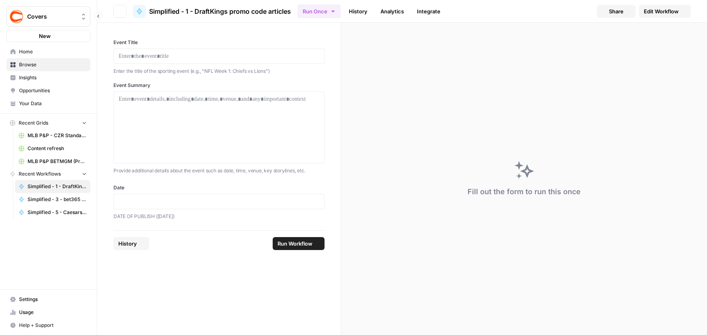 The width and height of the screenshot is (707, 335). What do you see at coordinates (57, 162) in the screenshot?
I see `span: MLB P&P BETMGM (Production) Grid (1)` at bounding box center [57, 162].